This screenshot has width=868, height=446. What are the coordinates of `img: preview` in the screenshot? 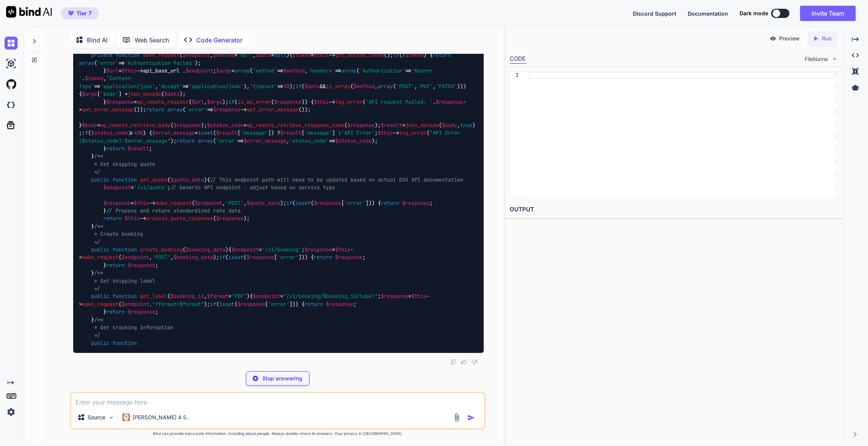 It's located at (773, 38).